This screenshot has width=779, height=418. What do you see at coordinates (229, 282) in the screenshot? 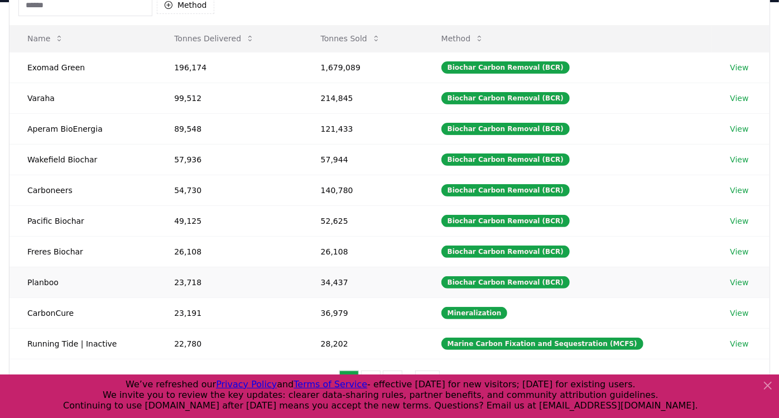
I see `td: 23,718` at bounding box center [229, 282].